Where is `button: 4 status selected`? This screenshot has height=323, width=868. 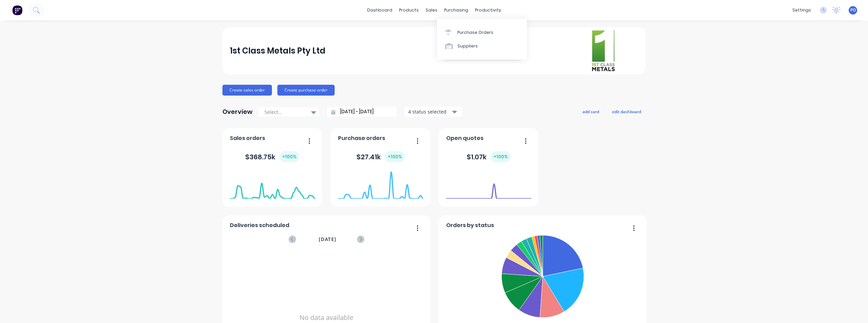
button: 4 status selected is located at coordinates (433, 112).